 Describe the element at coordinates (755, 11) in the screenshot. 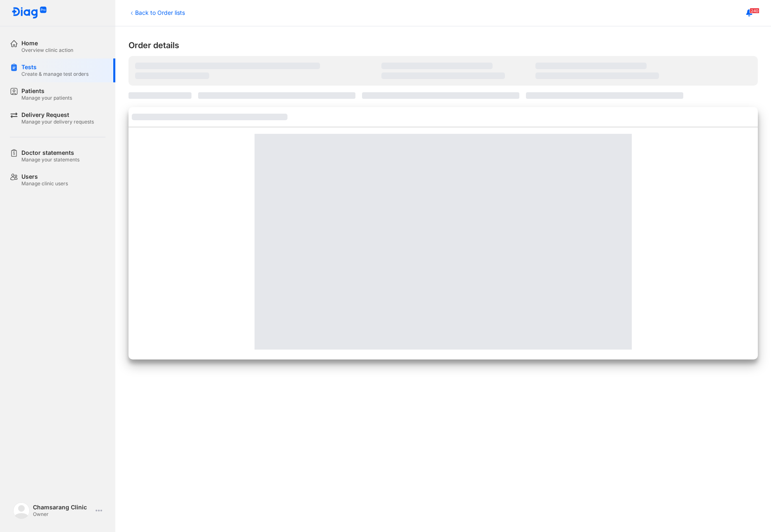

I see `span: 240` at that location.